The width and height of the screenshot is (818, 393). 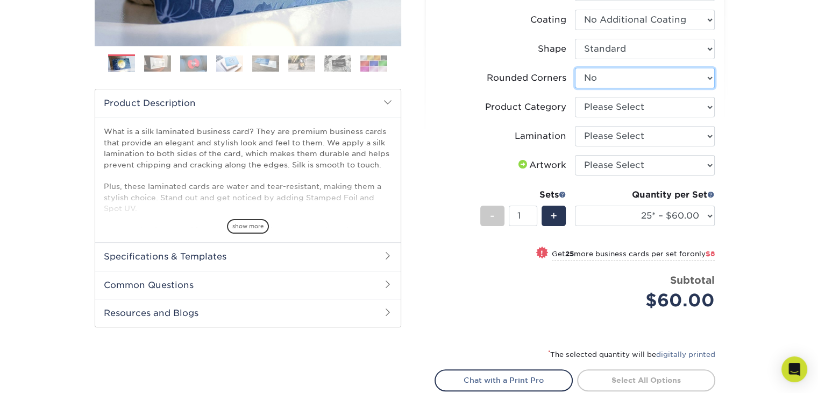 I want to click on div: Lamination, so click(x=540, y=136).